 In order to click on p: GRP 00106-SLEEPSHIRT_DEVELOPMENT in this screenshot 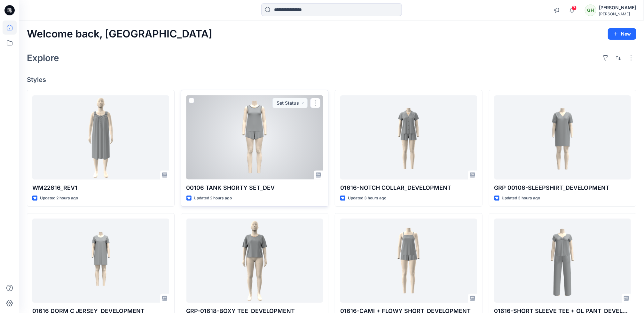, I will do `click(562, 188)`.